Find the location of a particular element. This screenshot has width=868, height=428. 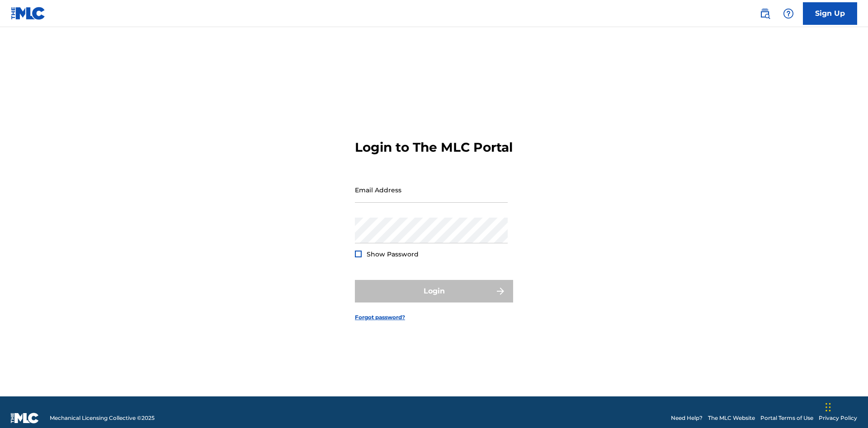

div: Help is located at coordinates (788, 13).